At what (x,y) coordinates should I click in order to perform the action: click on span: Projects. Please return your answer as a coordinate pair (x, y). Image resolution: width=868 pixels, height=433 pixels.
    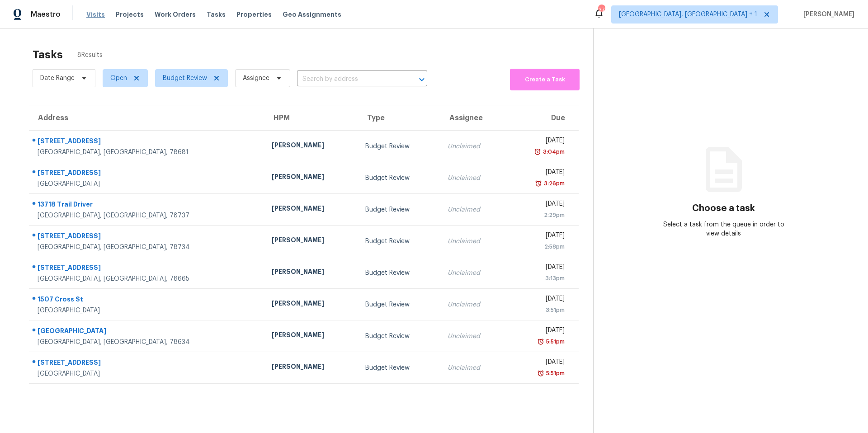
    Looking at the image, I should click on (130, 14).